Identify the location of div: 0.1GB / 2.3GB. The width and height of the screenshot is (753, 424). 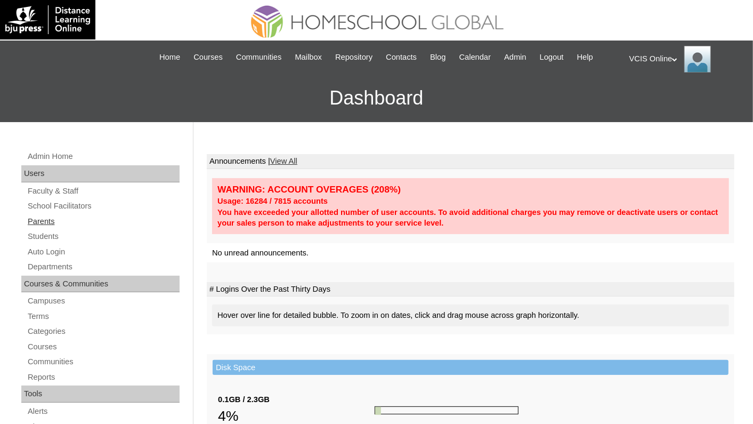
(296, 399).